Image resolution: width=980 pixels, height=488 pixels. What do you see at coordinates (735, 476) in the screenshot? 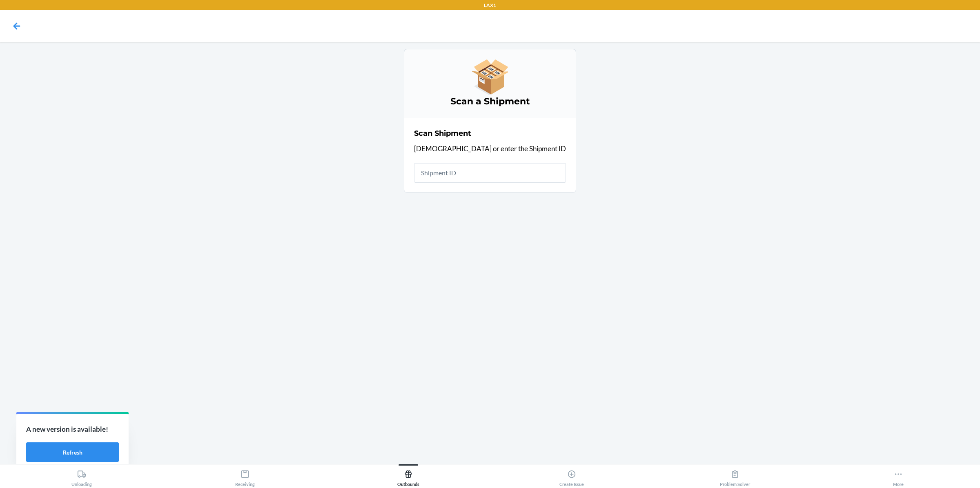
I see `button: Problem Solver` at bounding box center [735, 476].